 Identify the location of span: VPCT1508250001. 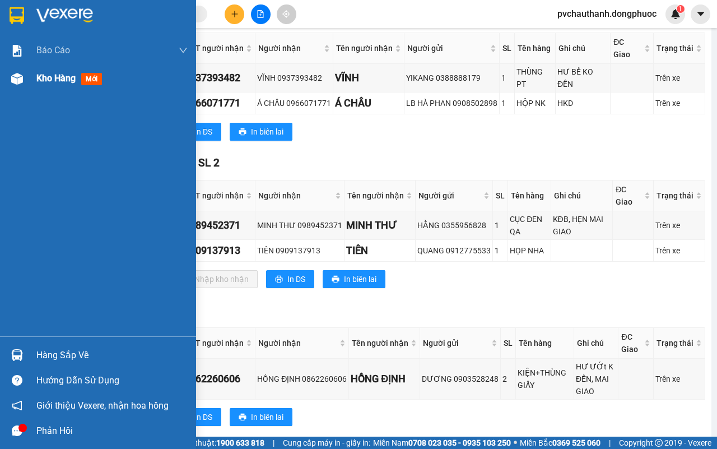
(87, 75).